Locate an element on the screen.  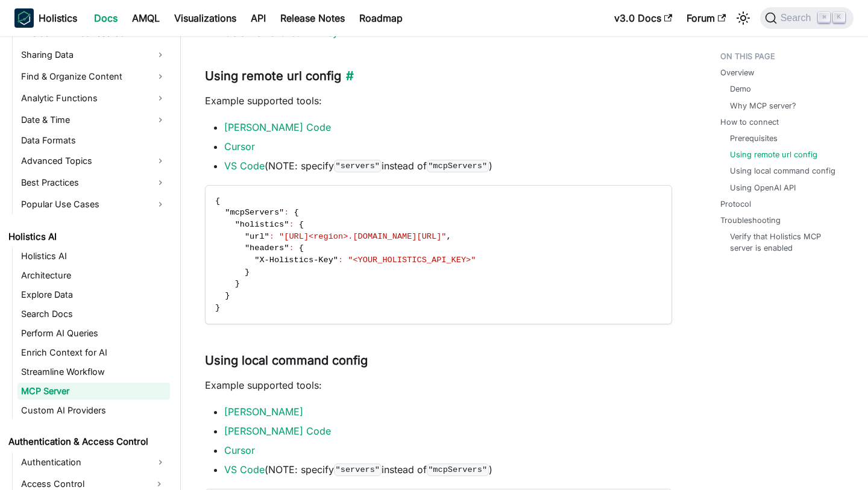
a: Best Practices is located at coordinates (94, 183).